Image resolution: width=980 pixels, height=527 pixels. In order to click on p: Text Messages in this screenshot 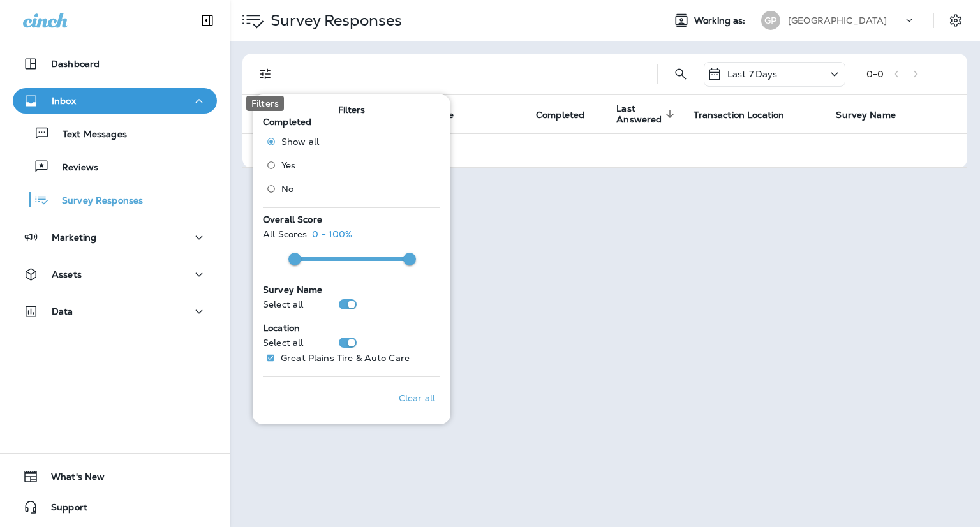, I will do `click(88, 134)`.